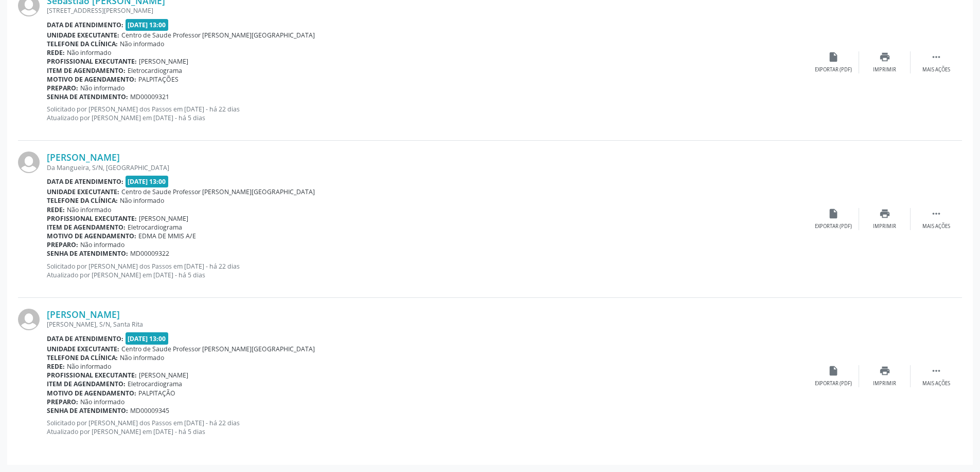 The height and width of the screenshot is (472, 980). What do you see at coordinates (158, 79) in the screenshot?
I see `span: PALPITAÇÕES` at bounding box center [158, 79].